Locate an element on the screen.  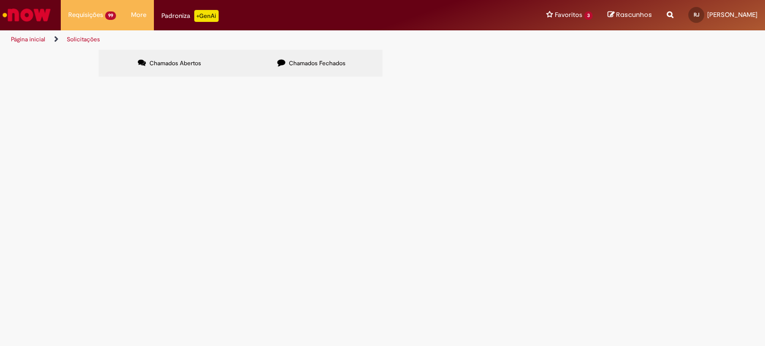
span: Chamados Fechados is located at coordinates (317, 63).